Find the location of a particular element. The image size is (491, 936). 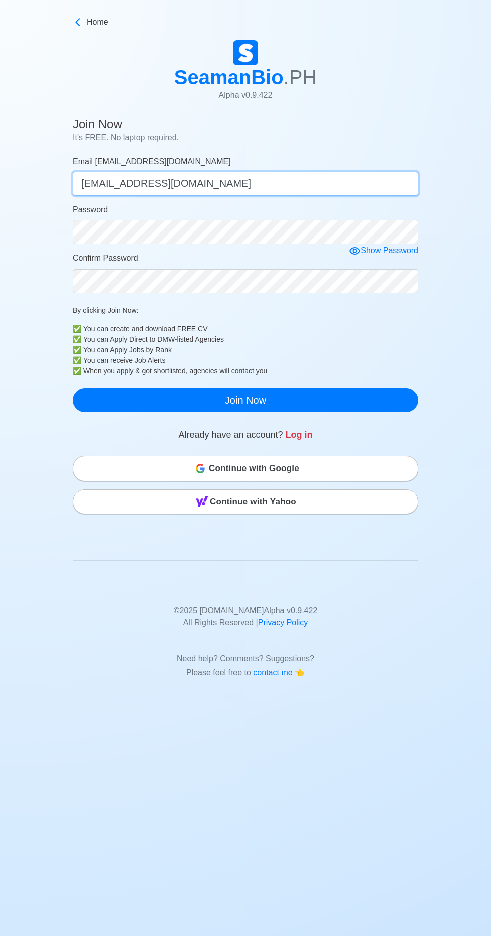

p: Alpha v 0.9.422 is located at coordinates (246, 95).